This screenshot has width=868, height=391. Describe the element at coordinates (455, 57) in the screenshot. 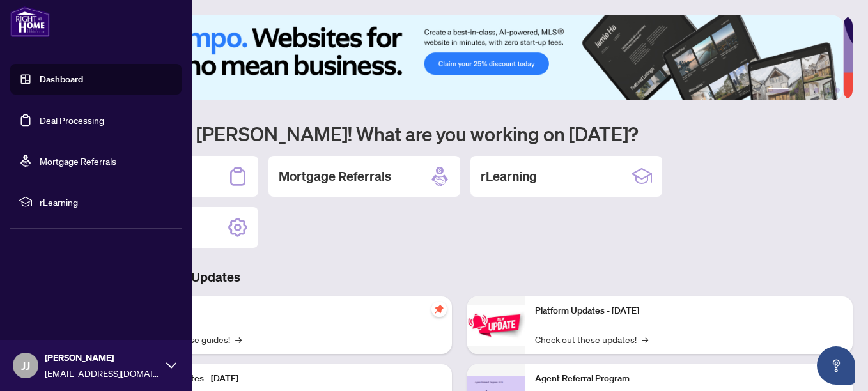

I see `img: Slide 0` at that location.